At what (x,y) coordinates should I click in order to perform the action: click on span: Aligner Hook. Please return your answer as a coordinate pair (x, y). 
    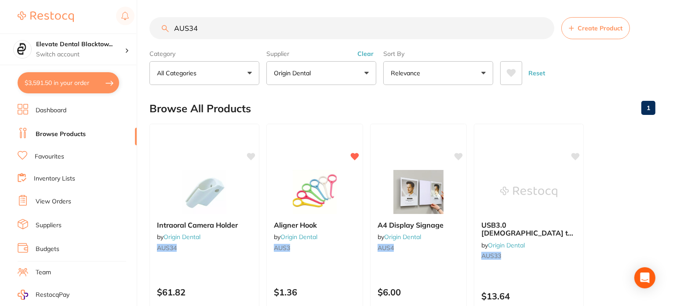
    Looking at the image, I should click on (295, 225).